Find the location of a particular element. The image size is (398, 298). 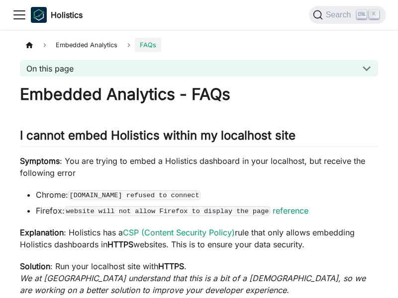

button: On this page is located at coordinates (199, 68).